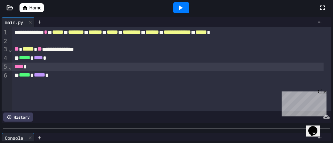 This screenshot has height=143, width=333. Describe the element at coordinates (5, 32) in the screenshot. I see `div: 1` at that location.